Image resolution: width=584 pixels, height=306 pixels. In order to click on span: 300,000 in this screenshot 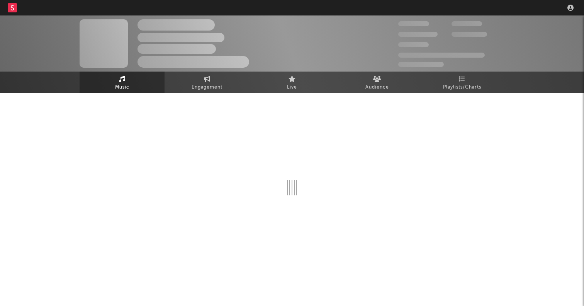, I will do `click(414, 24)`.